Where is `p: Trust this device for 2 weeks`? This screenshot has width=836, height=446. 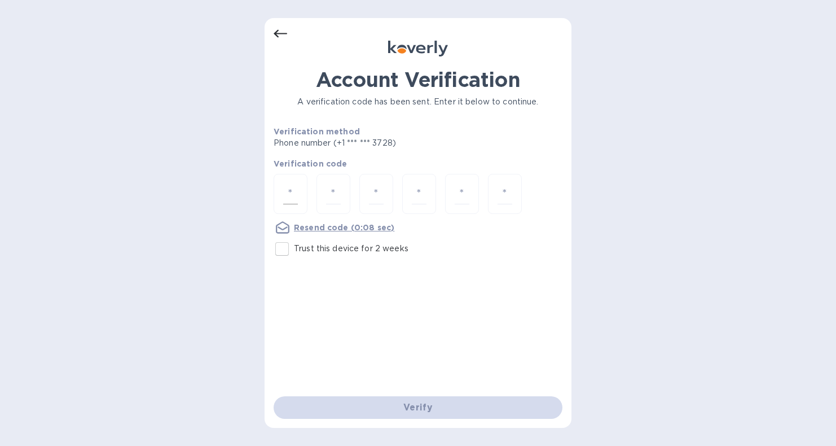 p: Trust this device for 2 weeks is located at coordinates (351, 248).